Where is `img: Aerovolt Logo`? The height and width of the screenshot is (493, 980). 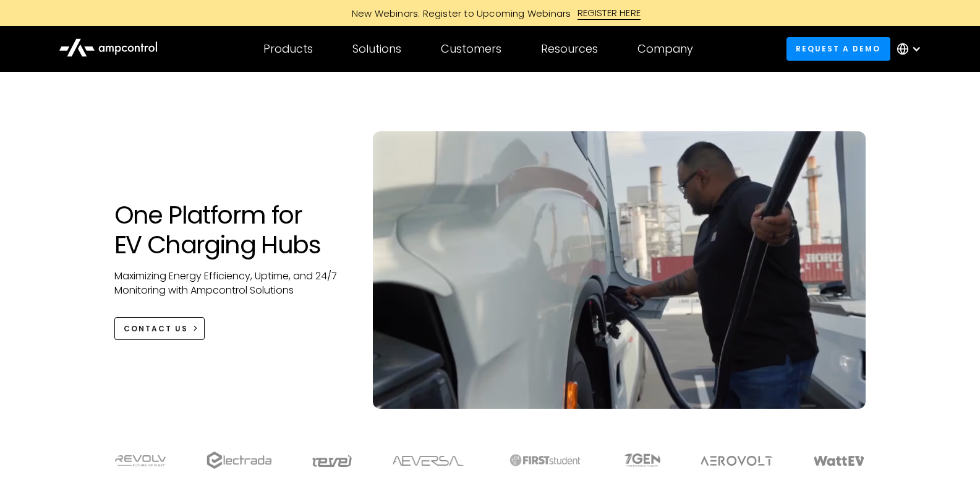 img: Aerovolt Logo is located at coordinates (737, 461).